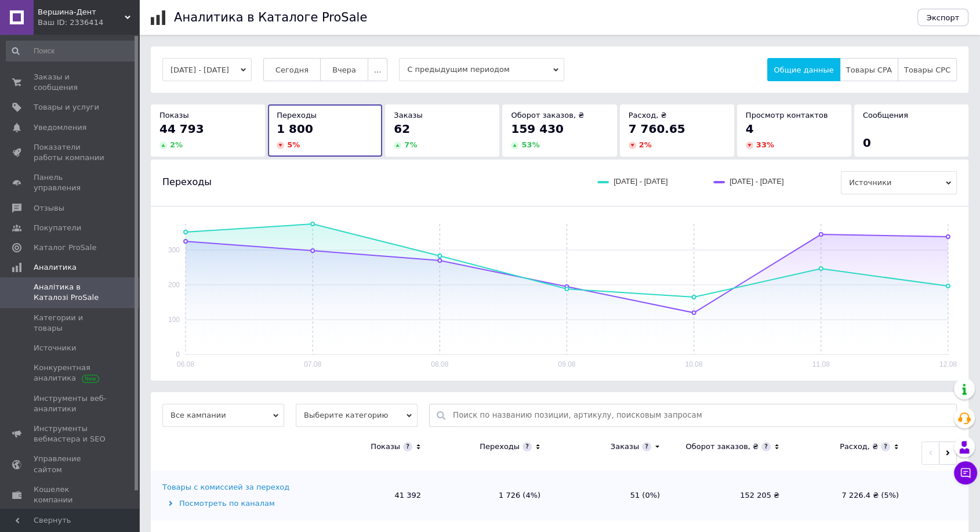 This screenshot has width=980, height=532. Describe the element at coordinates (657, 129) in the screenshot. I see `span: 7 760.65` at that location.